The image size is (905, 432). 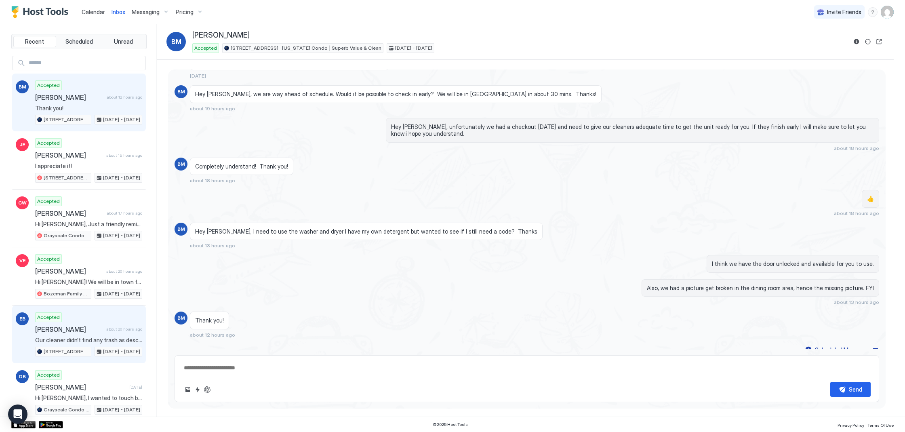 What do you see at coordinates (855, 389) in the screenshot?
I see `div: Send` at bounding box center [855, 389].